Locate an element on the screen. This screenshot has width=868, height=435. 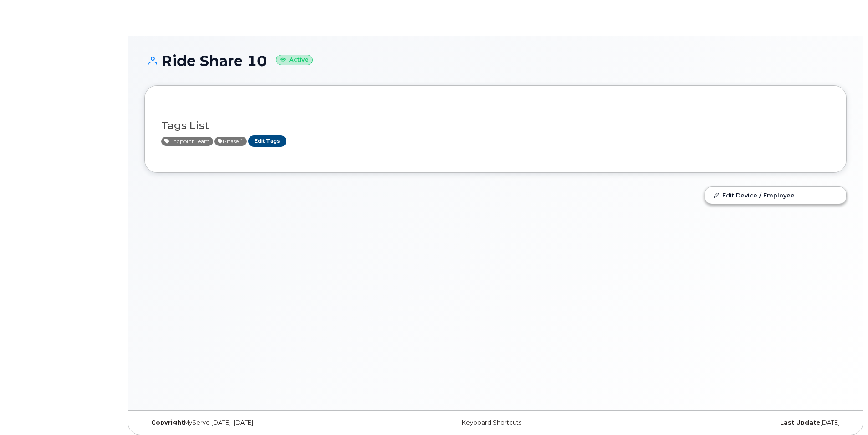
a: Edit Tags is located at coordinates (267, 141).